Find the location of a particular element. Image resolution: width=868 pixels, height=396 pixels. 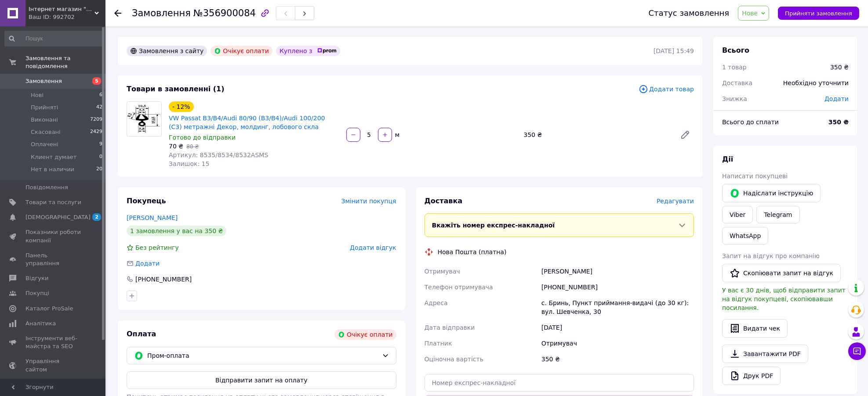

span: Замовлення та повідомлення is located at coordinates (65, 63).